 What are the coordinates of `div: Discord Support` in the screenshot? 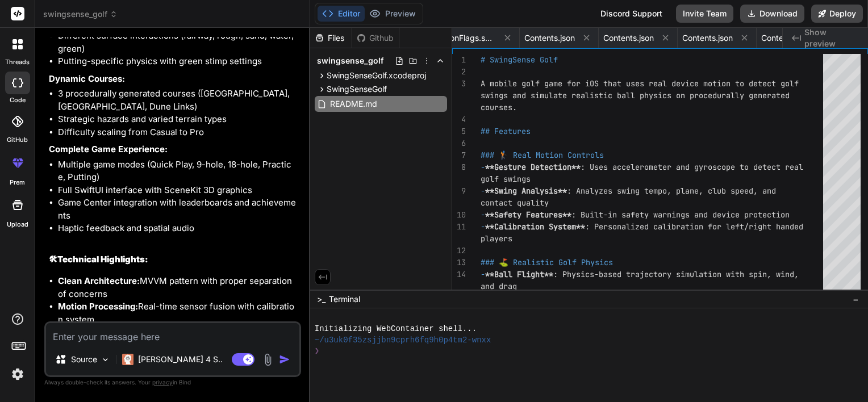 It's located at (631, 14).